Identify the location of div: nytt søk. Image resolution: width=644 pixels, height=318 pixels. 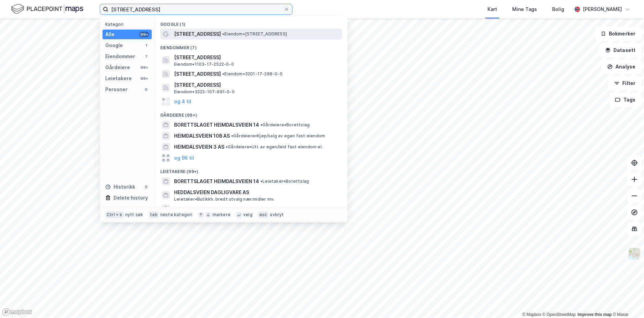
(134, 215).